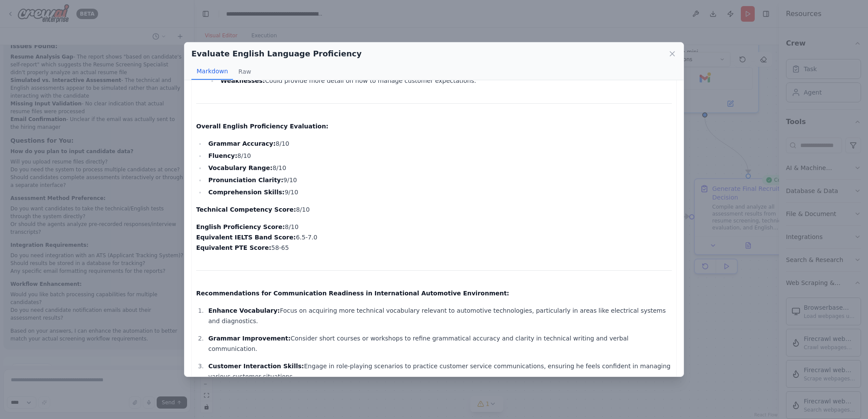  I want to click on strong: Recommendations for Communication Readiness in International Automotive Environment:, so click(353, 293).